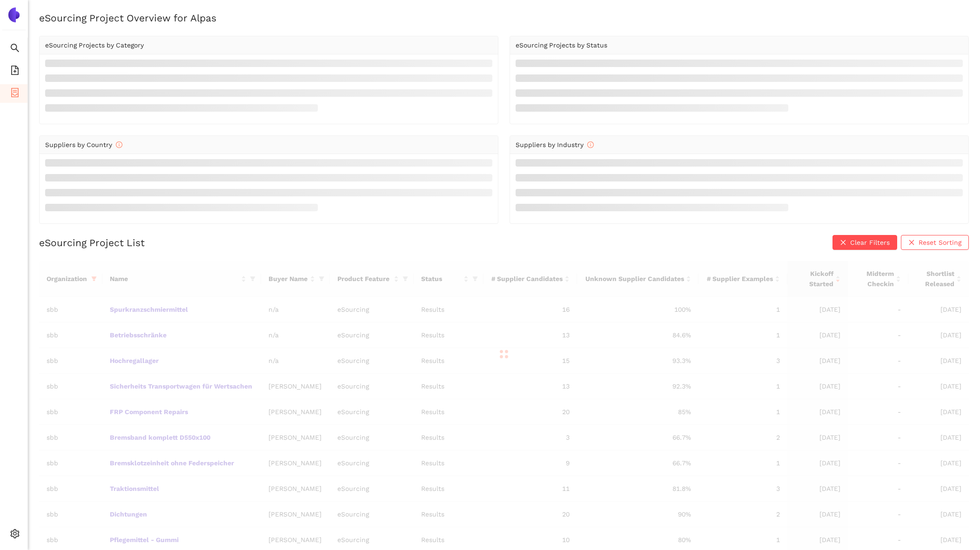  I want to click on span: Clear Filters, so click(870, 243).